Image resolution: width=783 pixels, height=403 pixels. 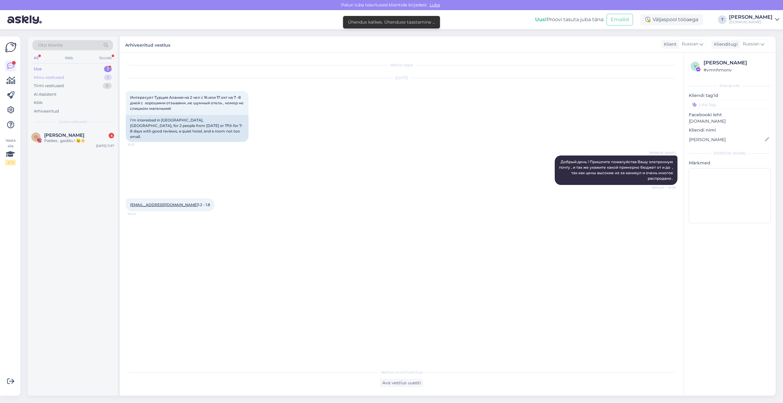 I want to click on span: Nähtud ✓ 10:36, so click(x=664, y=188).